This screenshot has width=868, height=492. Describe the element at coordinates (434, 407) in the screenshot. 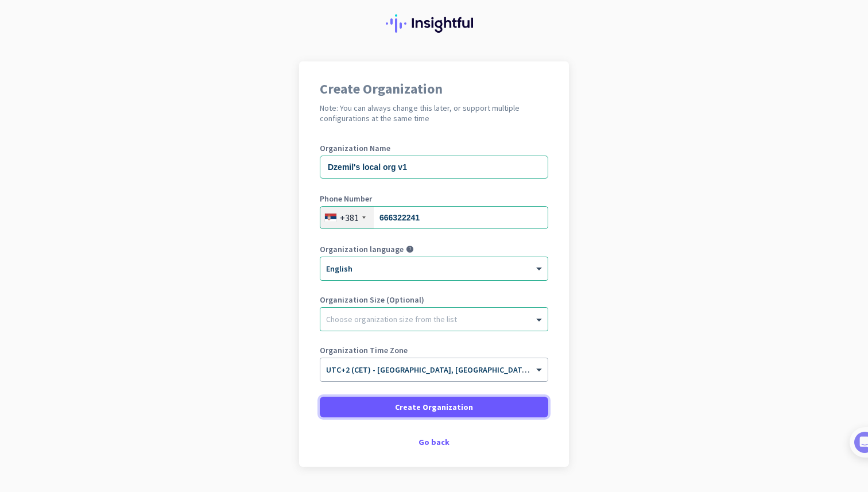

I see `button: Create Organization` at that location.